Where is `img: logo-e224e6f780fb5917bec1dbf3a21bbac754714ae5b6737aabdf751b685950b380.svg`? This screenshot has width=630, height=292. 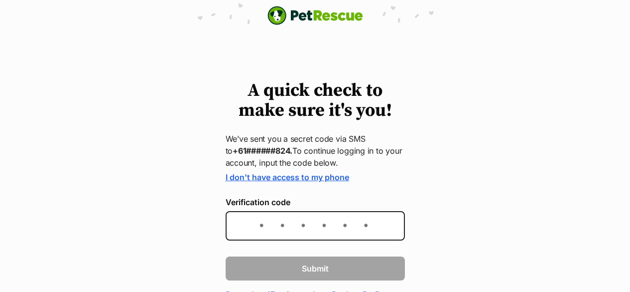 img: logo-e224e6f780fb5917bec1dbf3a21bbac754714ae5b6737aabdf751b685950b380.svg is located at coordinates (315, 15).